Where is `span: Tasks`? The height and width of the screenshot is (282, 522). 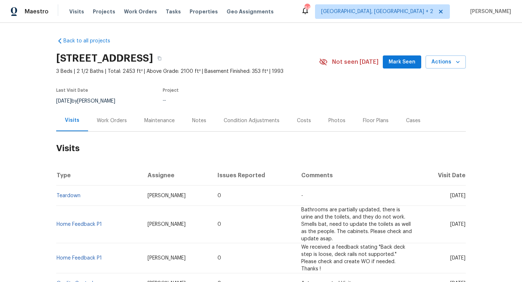
span: Tasks is located at coordinates (173, 12).